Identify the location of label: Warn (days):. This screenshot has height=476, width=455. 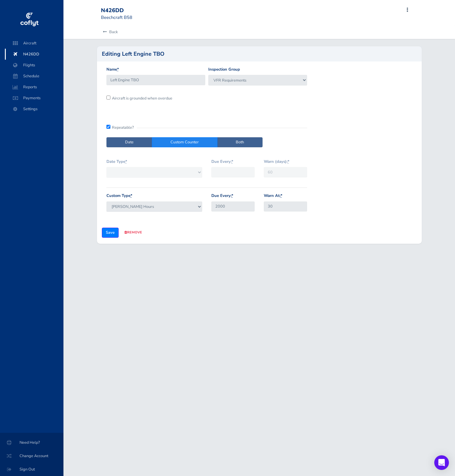
(277, 162).